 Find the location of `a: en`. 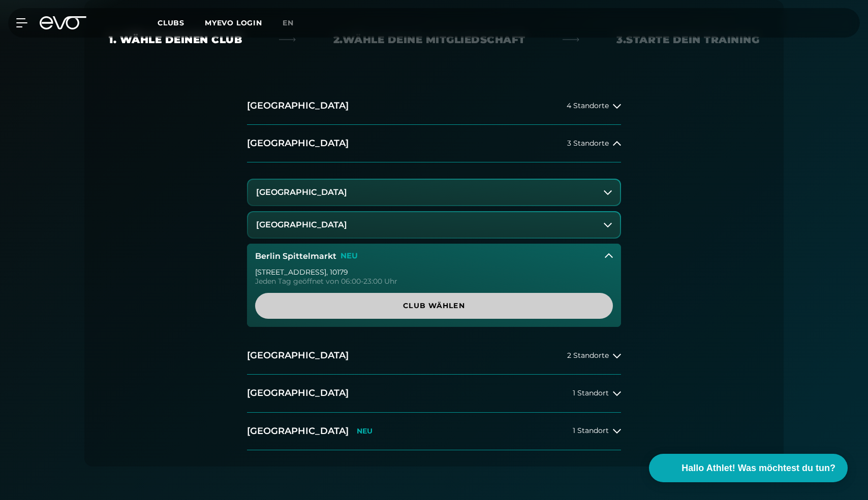

a: en is located at coordinates (294, 23).